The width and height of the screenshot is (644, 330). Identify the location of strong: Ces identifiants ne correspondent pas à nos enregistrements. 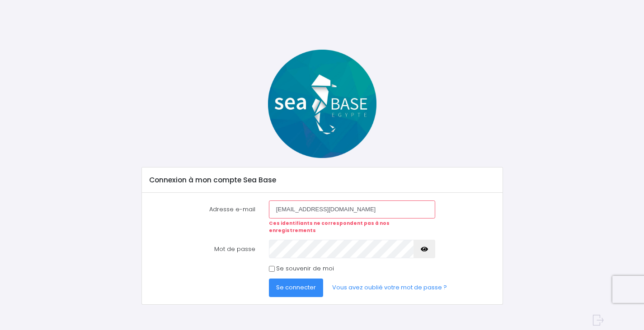
(329, 227).